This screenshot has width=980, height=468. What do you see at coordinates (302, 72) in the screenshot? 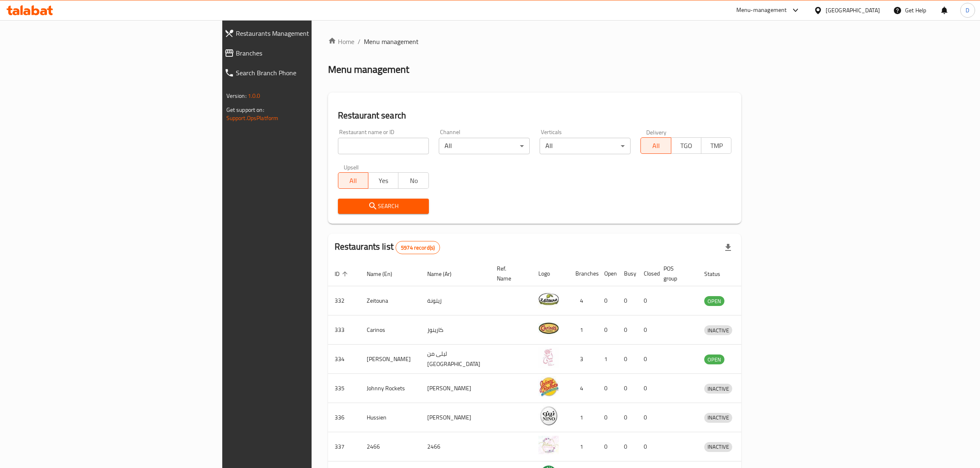
I see `a: Search Branch Phone` at bounding box center [302, 72].